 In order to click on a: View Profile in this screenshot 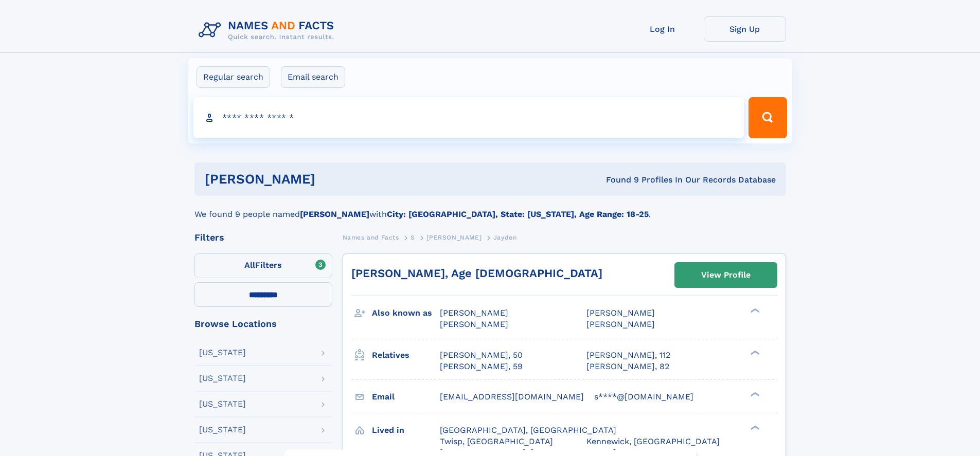, I will do `click(725, 275)`.